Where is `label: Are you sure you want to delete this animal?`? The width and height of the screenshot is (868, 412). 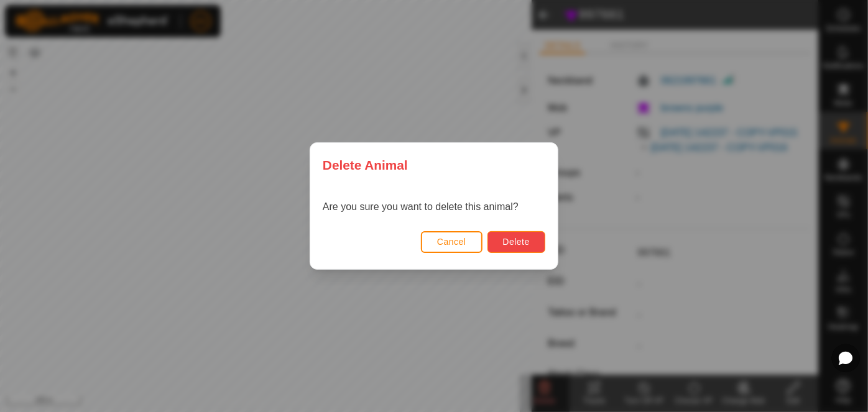 label: Are you sure you want to delete this animal? is located at coordinates (420, 206).